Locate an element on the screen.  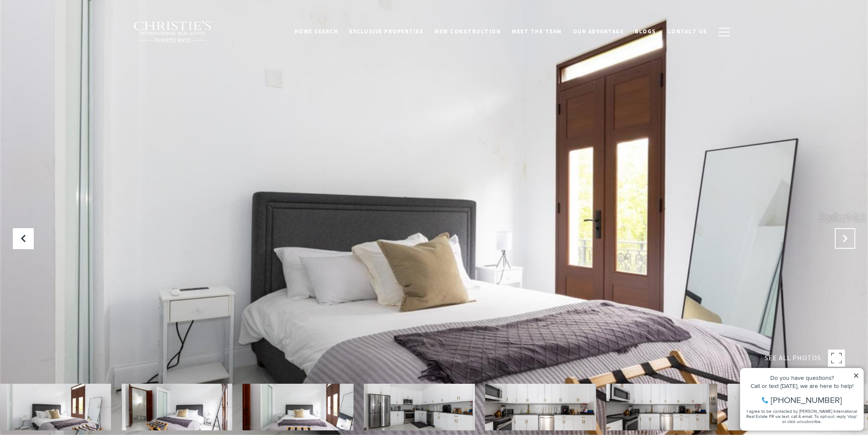
button: Previous Slide is located at coordinates (23, 239).